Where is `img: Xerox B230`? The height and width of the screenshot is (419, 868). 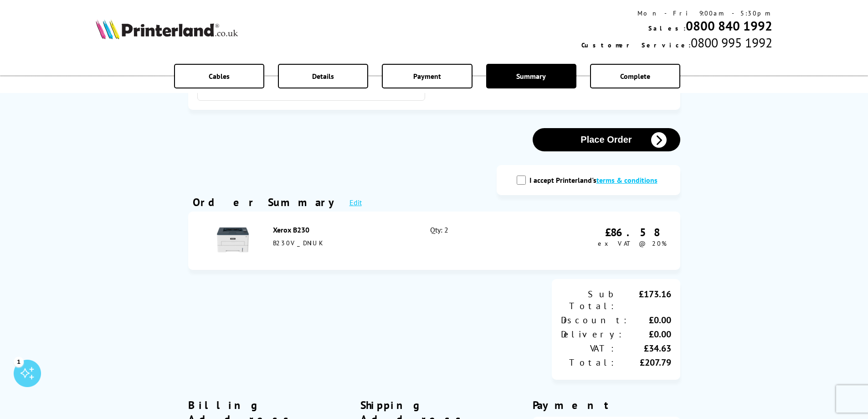
img: Xerox B230 is located at coordinates (233, 240).